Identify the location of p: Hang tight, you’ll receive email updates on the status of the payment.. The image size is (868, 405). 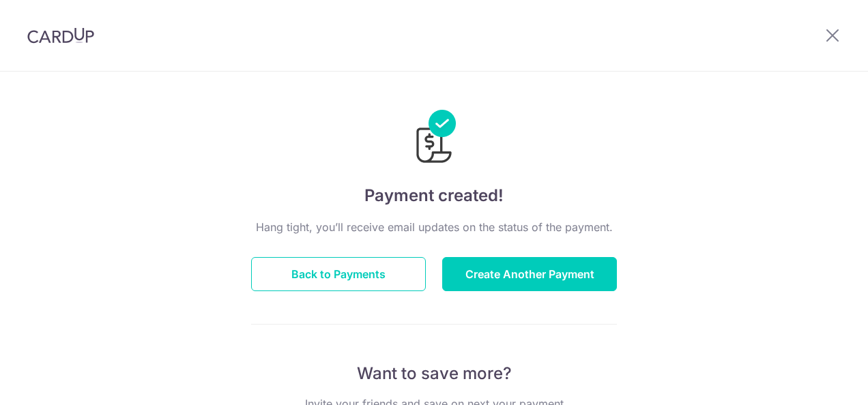
(434, 227).